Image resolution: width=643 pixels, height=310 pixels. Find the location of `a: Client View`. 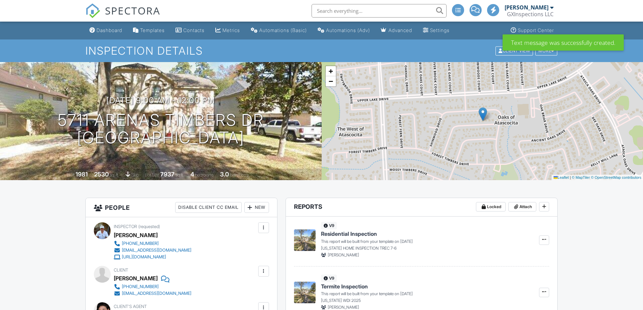

a: Client View is located at coordinates (515, 50).